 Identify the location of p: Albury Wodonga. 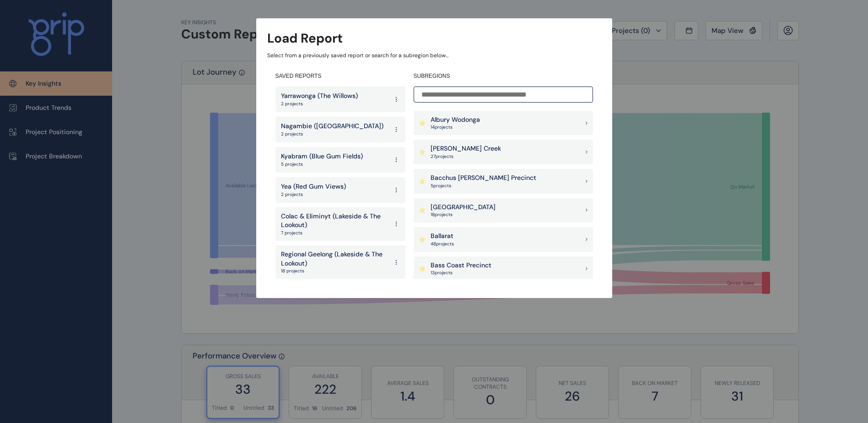
(455, 120).